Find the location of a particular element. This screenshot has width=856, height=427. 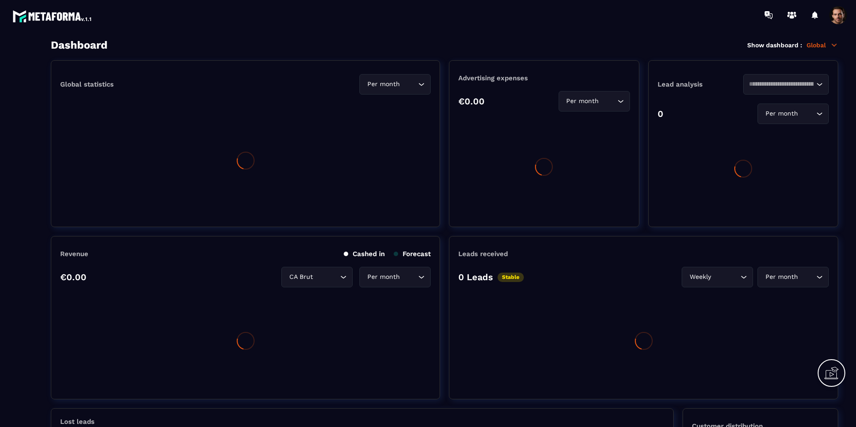

span: Weekly is located at coordinates (700, 277).